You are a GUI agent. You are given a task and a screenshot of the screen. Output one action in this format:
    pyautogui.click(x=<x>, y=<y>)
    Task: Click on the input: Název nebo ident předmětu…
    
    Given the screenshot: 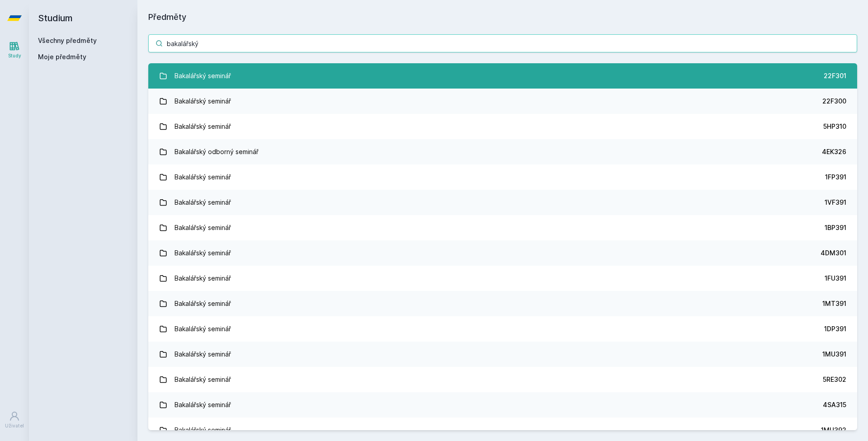 What is the action you would take?
    pyautogui.click(x=503, y=43)
    